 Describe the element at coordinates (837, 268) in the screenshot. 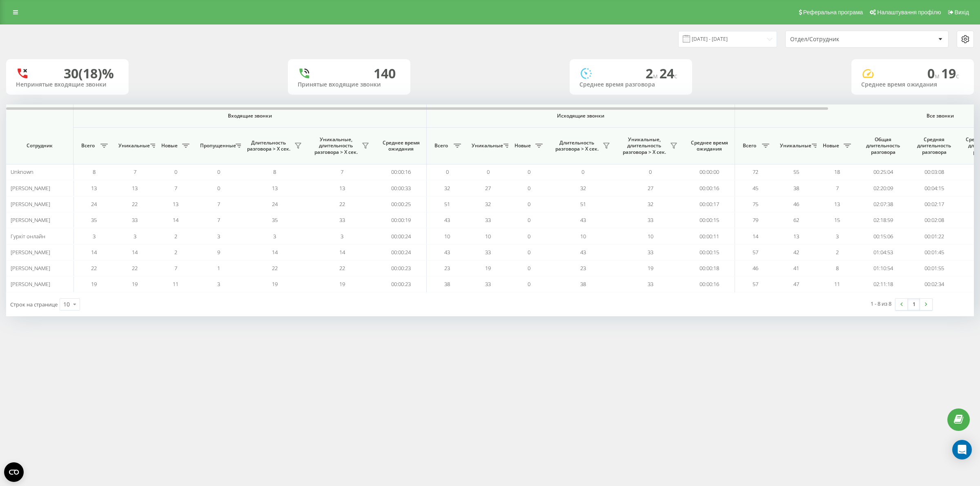

I see `span: 8` at that location.